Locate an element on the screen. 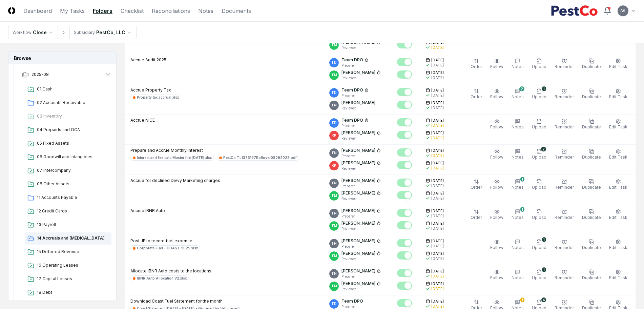 The height and width of the screenshot is (309, 644). span: 13 Payroll is located at coordinates (73, 225).